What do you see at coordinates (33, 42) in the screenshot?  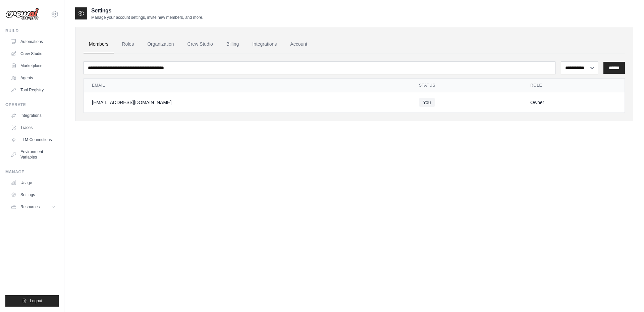 I see `a: Automations` at bounding box center [33, 42].